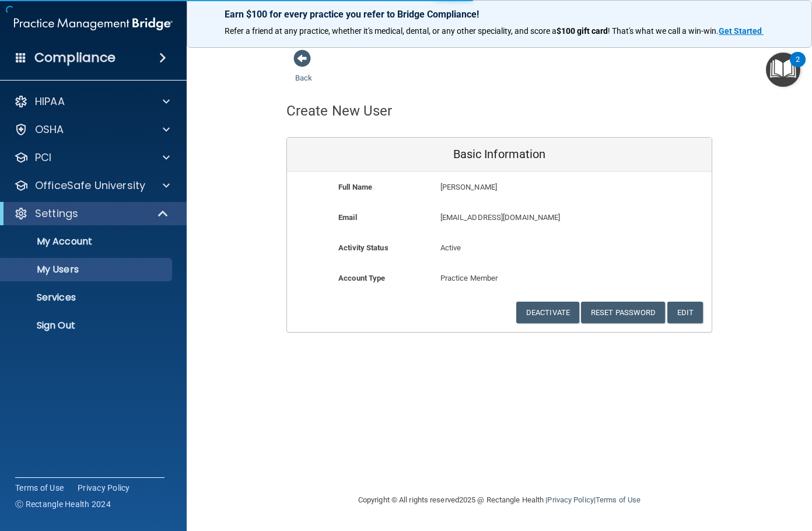  I want to click on p: Settings, so click(56, 214).